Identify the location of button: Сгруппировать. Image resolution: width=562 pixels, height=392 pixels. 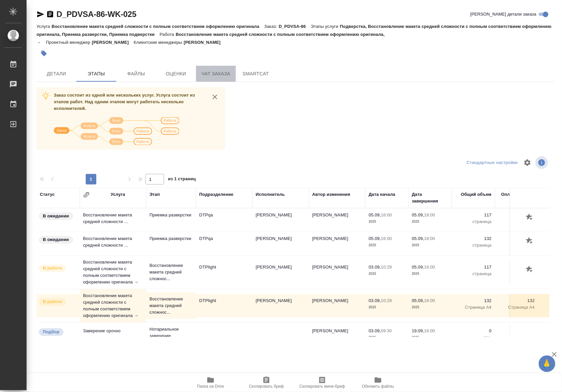
(86, 195).